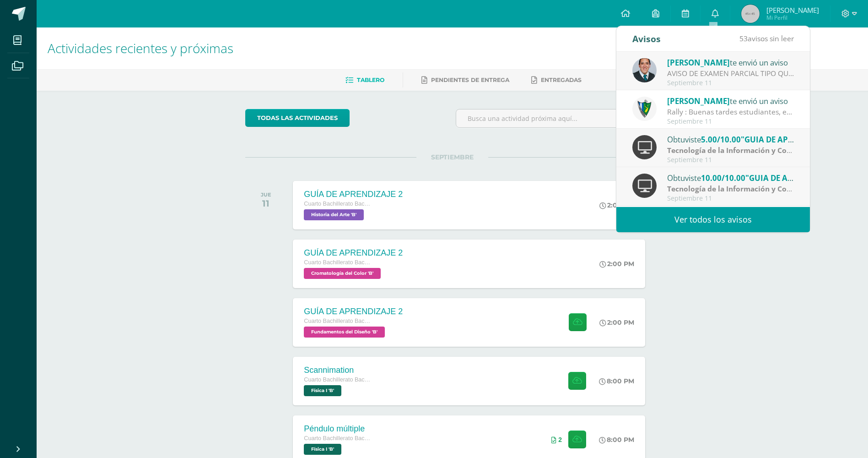 Image resolution: width=868 pixels, height=458 pixels. What do you see at coordinates (334, 215) in the screenshot?
I see `span: Historia del Arte 'B'` at bounding box center [334, 215].